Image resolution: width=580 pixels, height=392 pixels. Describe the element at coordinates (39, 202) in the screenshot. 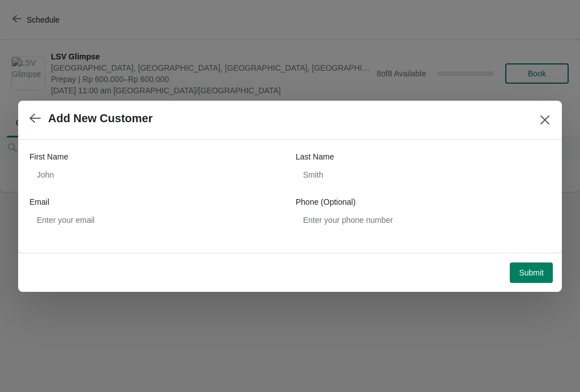

I see `label: Email` at that location.